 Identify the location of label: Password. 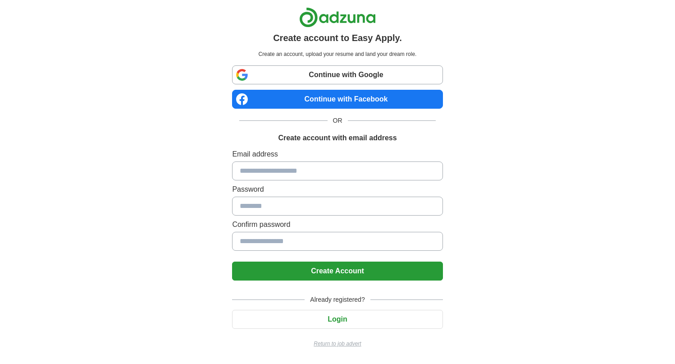
(337, 189).